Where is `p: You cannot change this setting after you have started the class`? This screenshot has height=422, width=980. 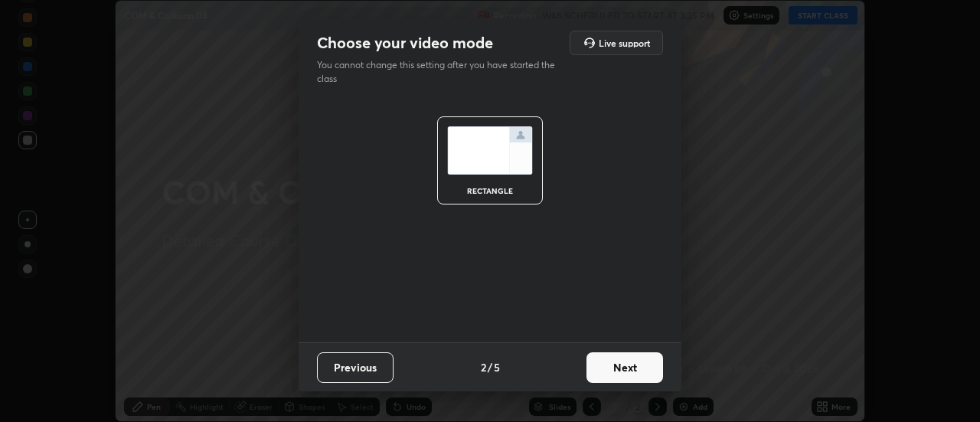 p: You cannot change this setting after you have started the class is located at coordinates (442, 72).